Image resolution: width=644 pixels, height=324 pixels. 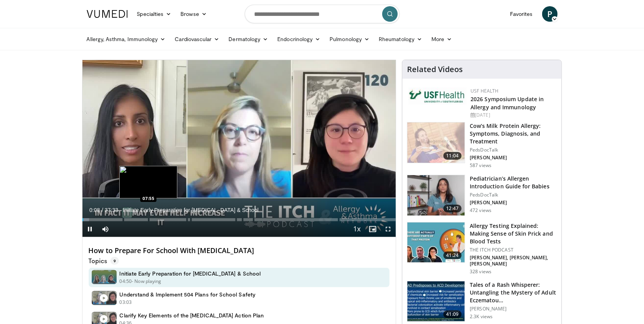 I want to click on p: 587 views, so click(x=481, y=166).